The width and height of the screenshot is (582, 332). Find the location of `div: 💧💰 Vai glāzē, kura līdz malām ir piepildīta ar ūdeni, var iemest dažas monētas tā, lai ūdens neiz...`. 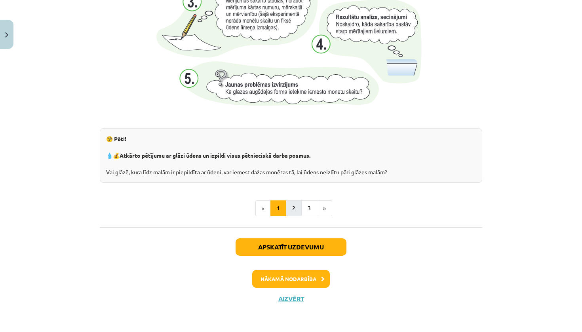

div: 💧💰 Vai glāzē, kura līdz malām ir piepildīta ar ūdeni, var iemest dažas monētas tā, lai ūdens neiz... is located at coordinates (291, 156).